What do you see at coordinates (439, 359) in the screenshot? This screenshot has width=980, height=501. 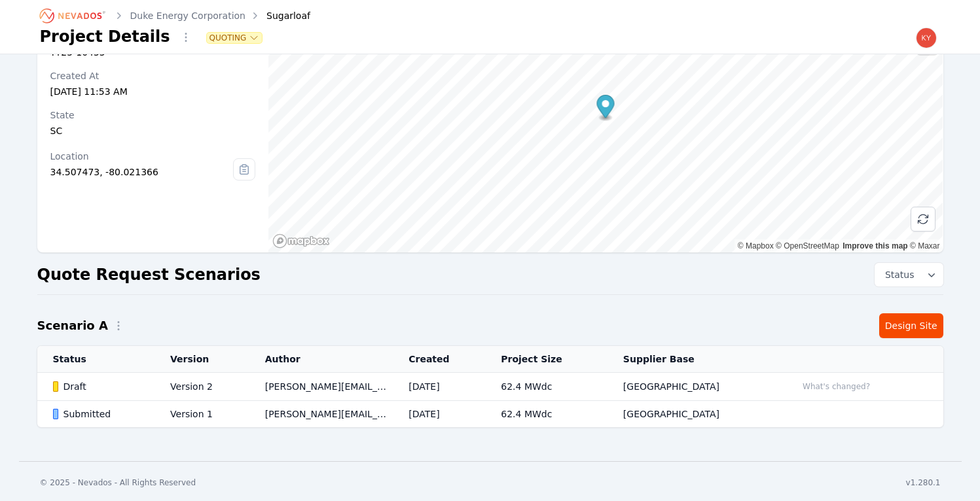 I see `th: Created` at bounding box center [439, 359].